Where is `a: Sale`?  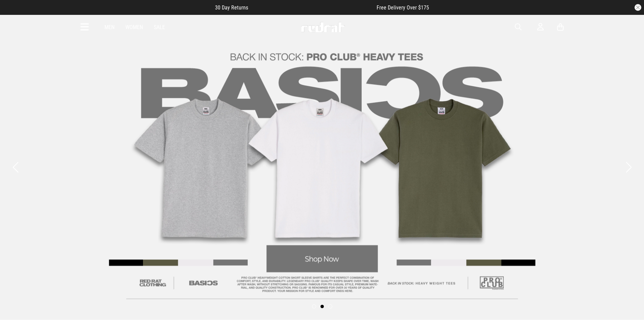
a: Sale is located at coordinates (159, 27).